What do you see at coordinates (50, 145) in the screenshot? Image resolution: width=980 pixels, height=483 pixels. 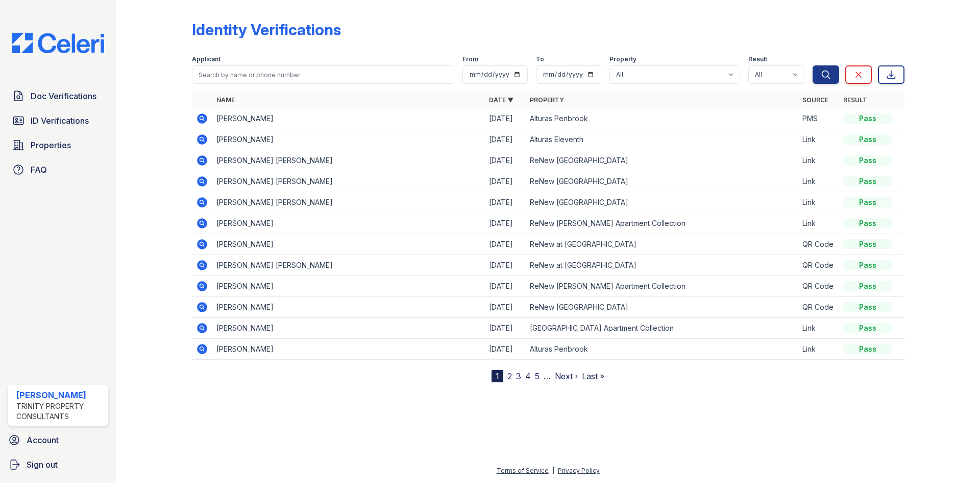 I see `span: Properties` at bounding box center [50, 145].